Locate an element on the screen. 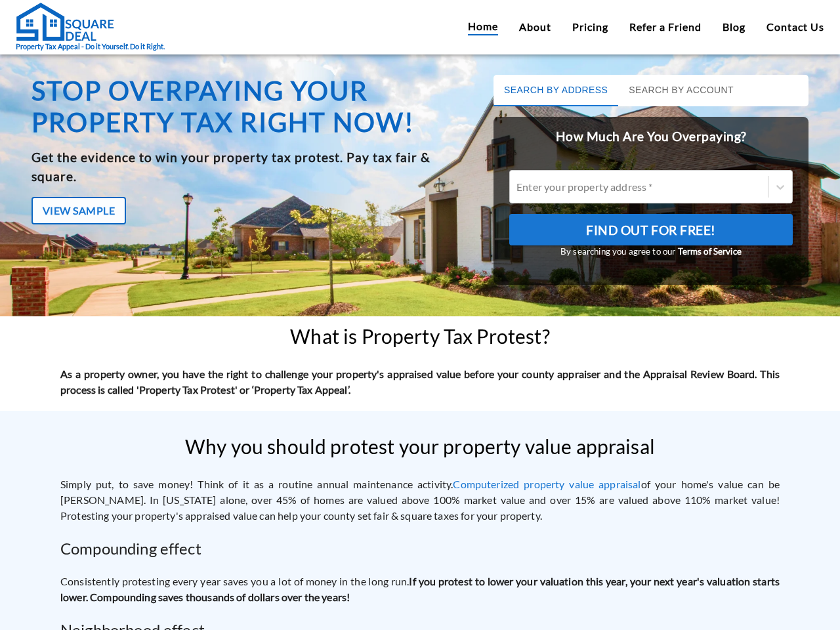 This screenshot has width=840, height=630. a: Terms of Service is located at coordinates (709, 251).